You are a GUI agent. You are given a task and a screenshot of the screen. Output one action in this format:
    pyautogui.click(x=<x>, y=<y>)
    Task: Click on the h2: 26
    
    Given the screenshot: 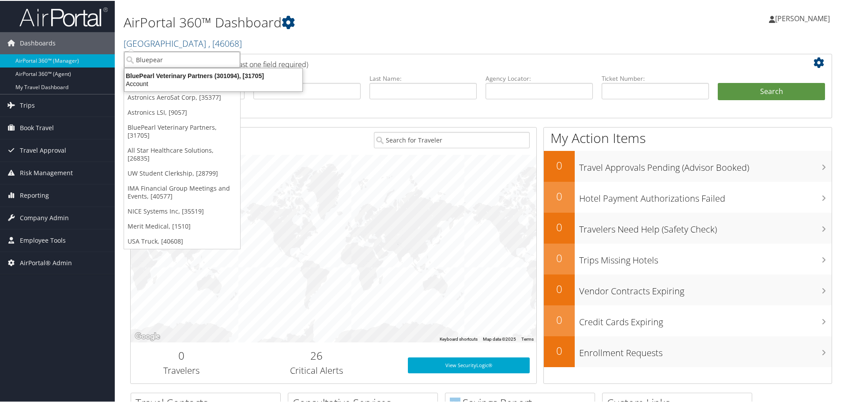 What is the action you would take?
    pyautogui.click(x=316, y=355)
    